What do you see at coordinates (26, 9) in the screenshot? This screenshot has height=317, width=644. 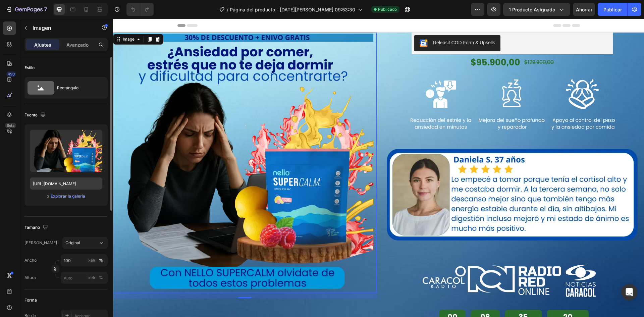 I see `button: 7` at bounding box center [26, 9].